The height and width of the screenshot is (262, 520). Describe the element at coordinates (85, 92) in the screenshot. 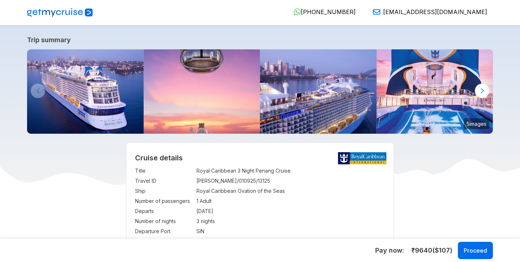

I see `img: ovation-exterior-back-aerial-sunset-port-ship.jpg` at that location.